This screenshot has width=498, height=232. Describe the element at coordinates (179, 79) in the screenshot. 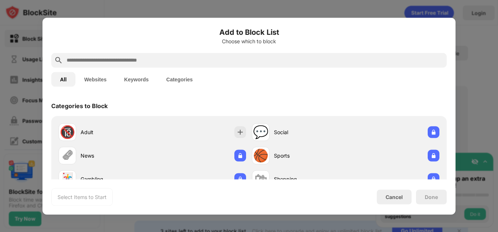

I see `button: Categories` at that location.